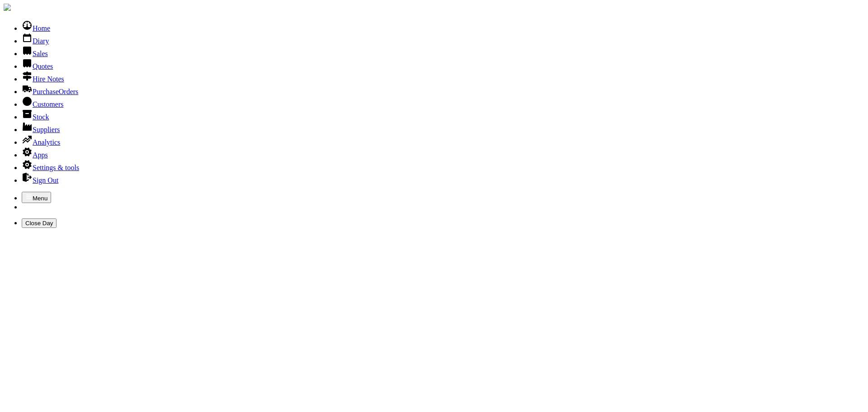 Image resolution: width=868 pixels, height=412 pixels. What do you see at coordinates (35, 41) in the screenshot?
I see `a: Diary` at bounding box center [35, 41].